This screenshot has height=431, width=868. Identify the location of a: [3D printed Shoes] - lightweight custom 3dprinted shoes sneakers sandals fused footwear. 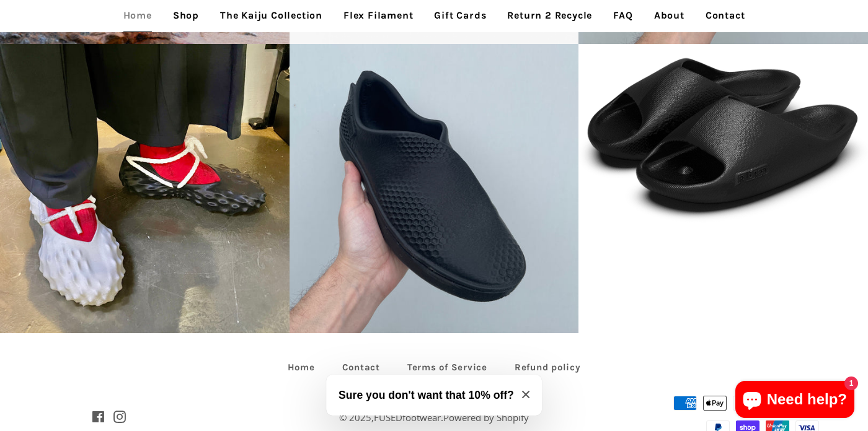
(434, 188).